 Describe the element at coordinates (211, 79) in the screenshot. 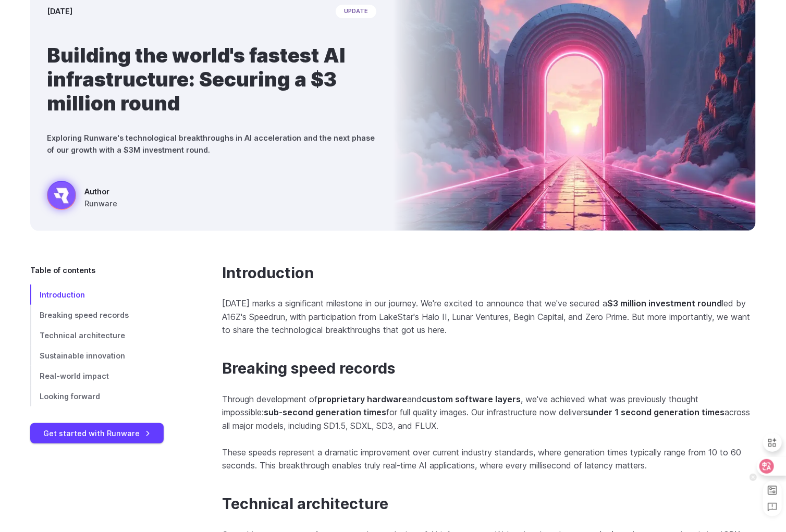

I see `h1: Building the world's fastest AI infrastructure: Securing a $3 million round` at that location.